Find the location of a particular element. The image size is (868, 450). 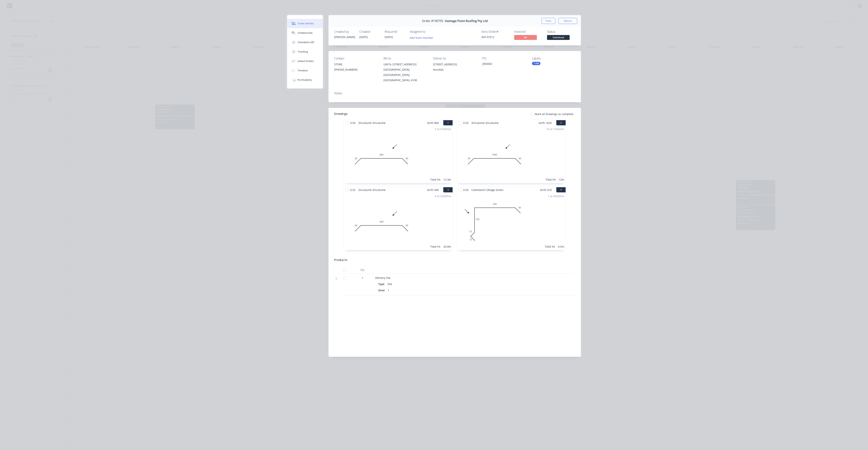

div: Type is located at coordinates (382, 284).